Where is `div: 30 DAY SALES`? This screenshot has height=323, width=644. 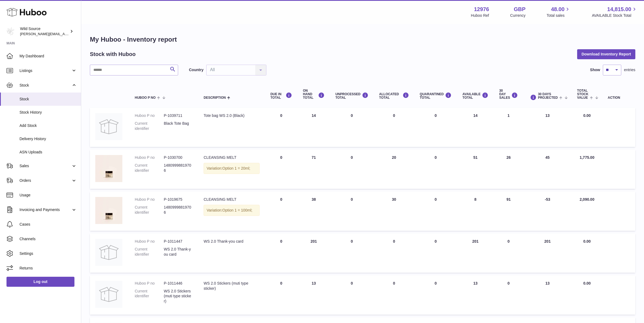
div: 30 DAY SALES is located at coordinates (508, 94).